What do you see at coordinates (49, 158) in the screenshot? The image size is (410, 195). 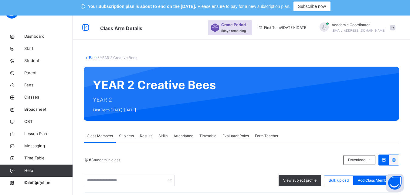 I see `span: Time Table` at bounding box center [49, 158].